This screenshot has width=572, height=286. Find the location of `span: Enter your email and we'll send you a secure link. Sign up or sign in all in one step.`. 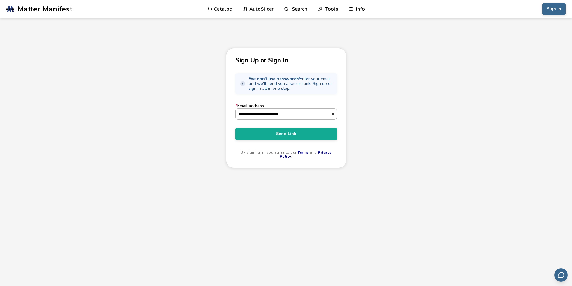

span: Enter your email and we'll send you a secure link. Sign up or sign in all in one step. is located at coordinates (291, 84).